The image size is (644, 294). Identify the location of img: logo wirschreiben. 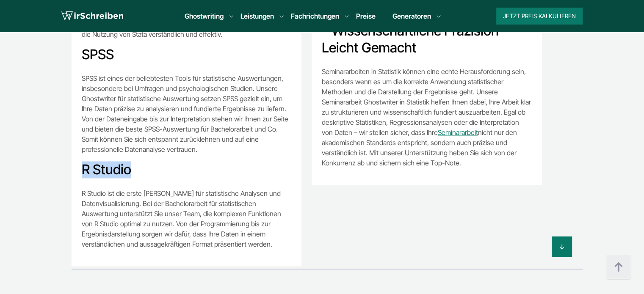
(92, 16).